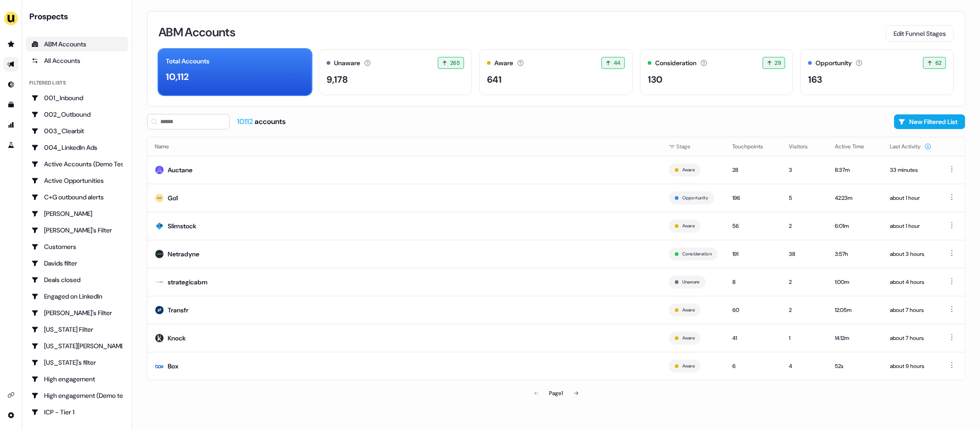 The width and height of the screenshot is (980, 430). What do you see at coordinates (178, 310) in the screenshot?
I see `div: Transfr` at bounding box center [178, 310].